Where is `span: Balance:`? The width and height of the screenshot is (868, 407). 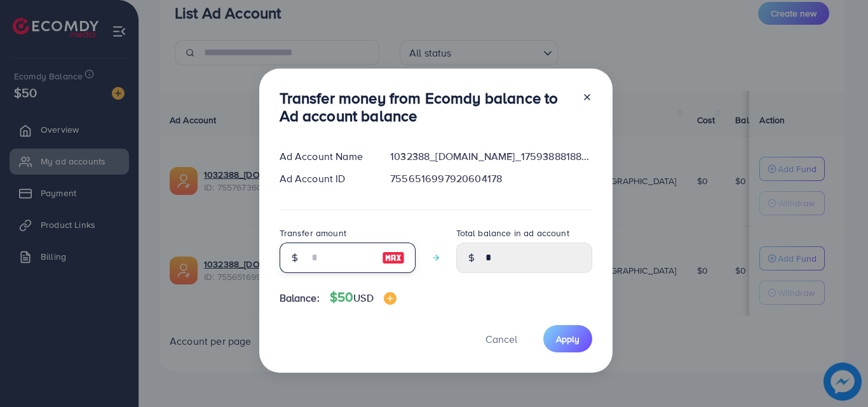 span: Balance: is located at coordinates (300, 298).